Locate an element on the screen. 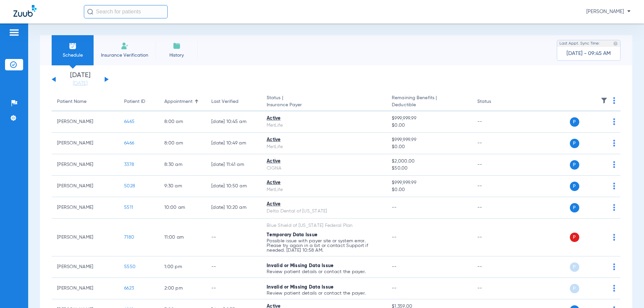  img: History is located at coordinates (177, 46).